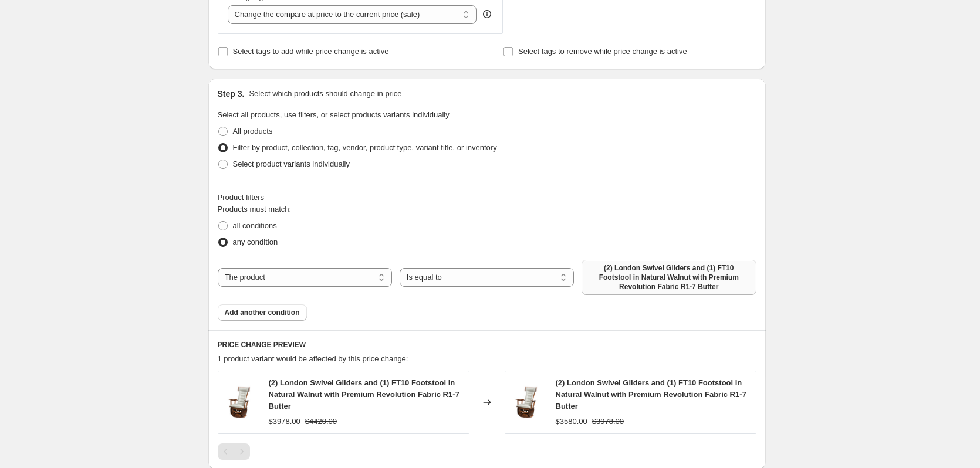 The width and height of the screenshot is (980, 468). What do you see at coordinates (602, 51) in the screenshot?
I see `span: Select tags to remove while price change is active` at bounding box center [602, 51].